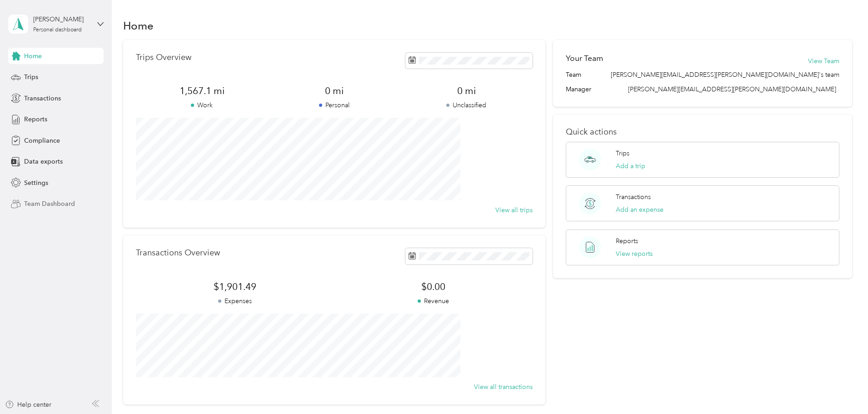 Image resolution: width=868 pixels, height=414 pixels. I want to click on p: Expenses, so click(235, 301).